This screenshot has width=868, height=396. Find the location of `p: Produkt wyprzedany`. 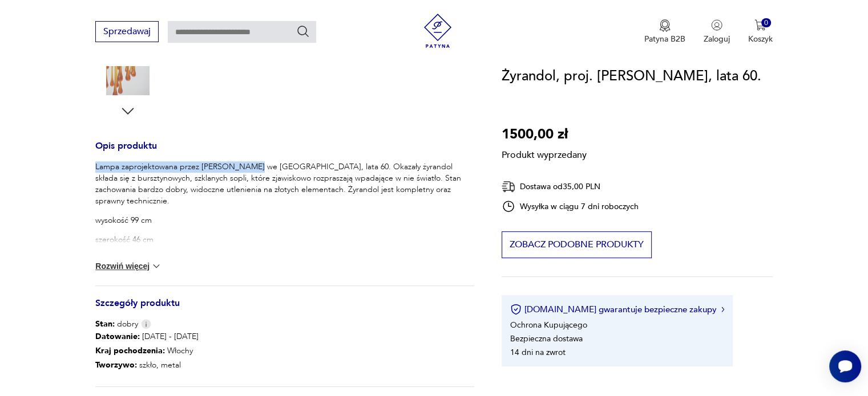

p: Produkt wyprzedany is located at coordinates (544, 154).